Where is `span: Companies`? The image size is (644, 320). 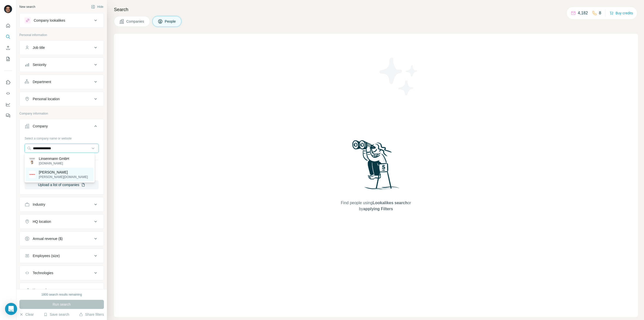
span: Companies is located at coordinates (135, 21).